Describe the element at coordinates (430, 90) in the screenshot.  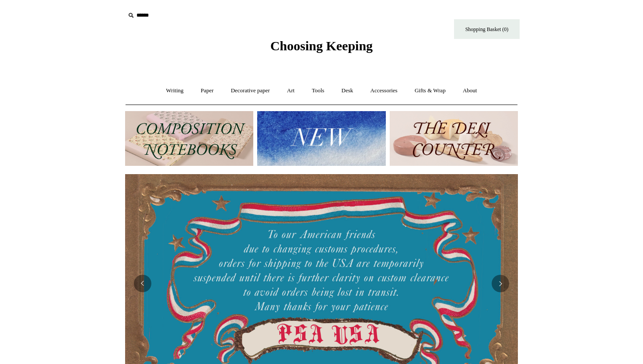
I see `a: Gifts & Wrap` at that location.